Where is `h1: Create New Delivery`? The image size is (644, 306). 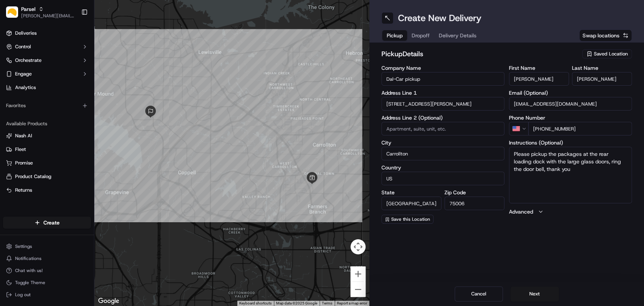
h1: Create New Delivery is located at coordinates (440, 18).